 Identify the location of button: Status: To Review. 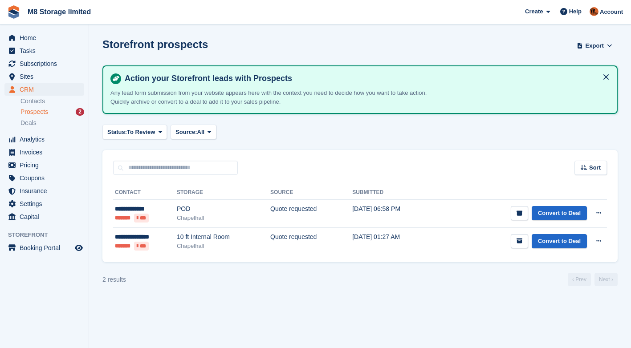
(134, 132).